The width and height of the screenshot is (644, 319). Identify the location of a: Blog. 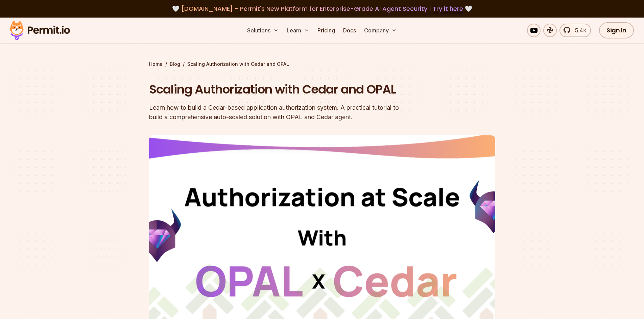
(174, 64).